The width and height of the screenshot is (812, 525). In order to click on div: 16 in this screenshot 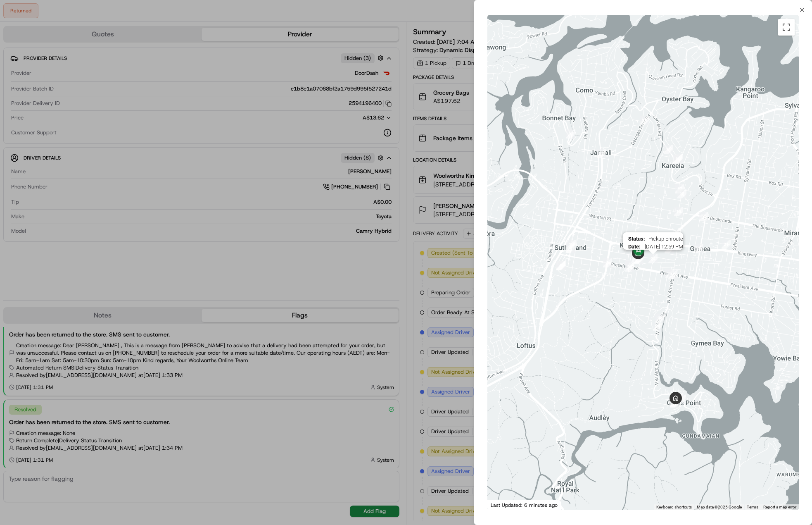, I will do `click(678, 159)`.